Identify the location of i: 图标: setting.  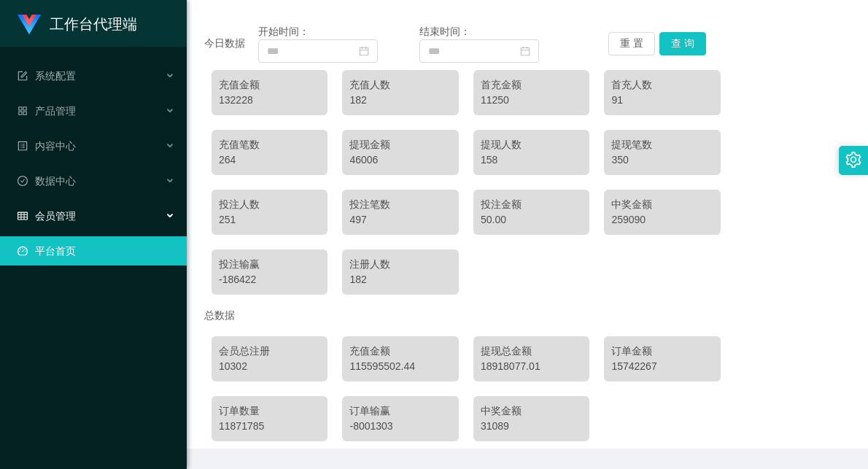
(854, 160).